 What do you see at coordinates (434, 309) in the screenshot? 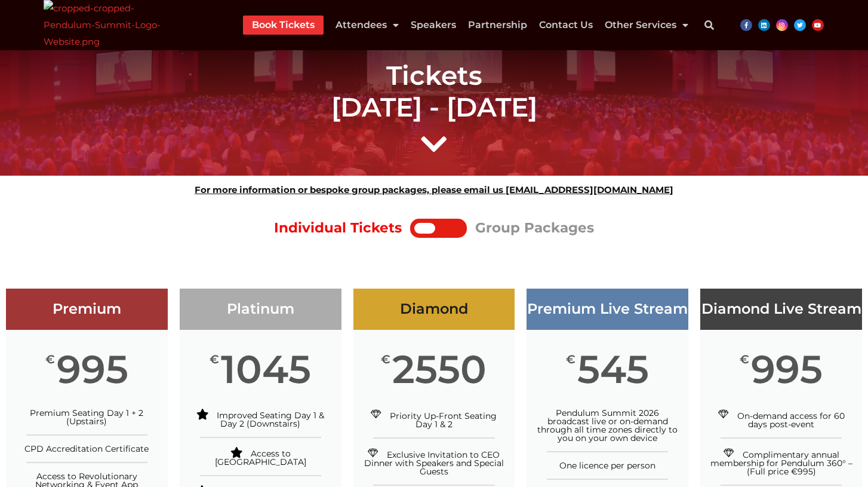
I see `h3: Diamond` at bounding box center [434, 309].